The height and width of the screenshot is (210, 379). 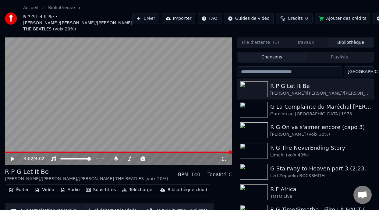 I want to click on div: BPM, so click(x=183, y=175).